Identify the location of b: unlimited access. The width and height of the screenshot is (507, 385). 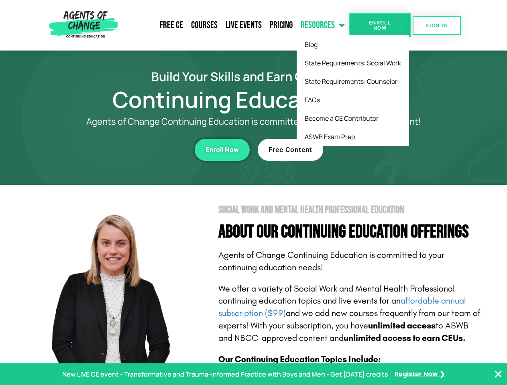
(402, 326).